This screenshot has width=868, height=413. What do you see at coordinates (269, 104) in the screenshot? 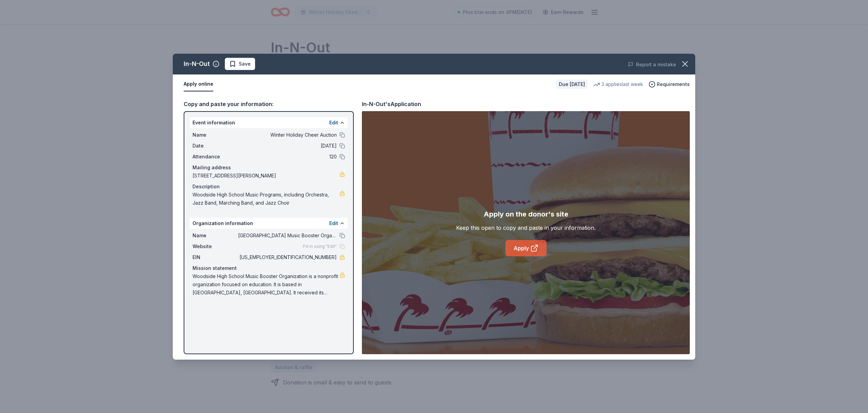
I see `div: Copy and paste your information:` at bounding box center [269, 104].